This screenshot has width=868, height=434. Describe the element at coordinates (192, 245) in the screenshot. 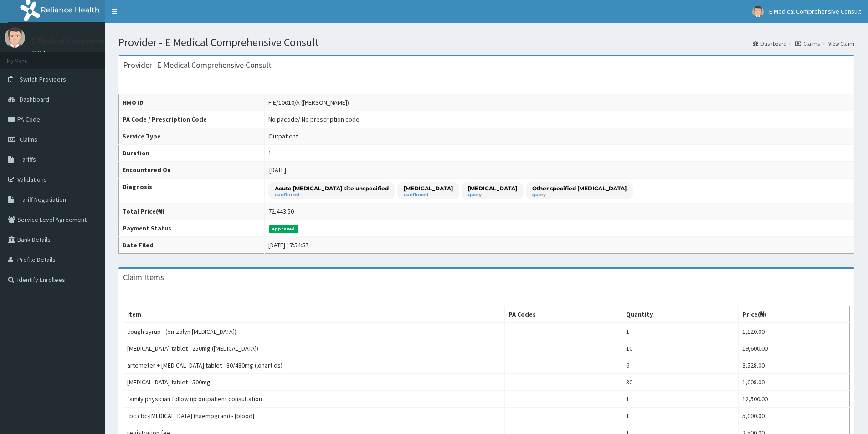

I see `th: Date Filed` at that location.